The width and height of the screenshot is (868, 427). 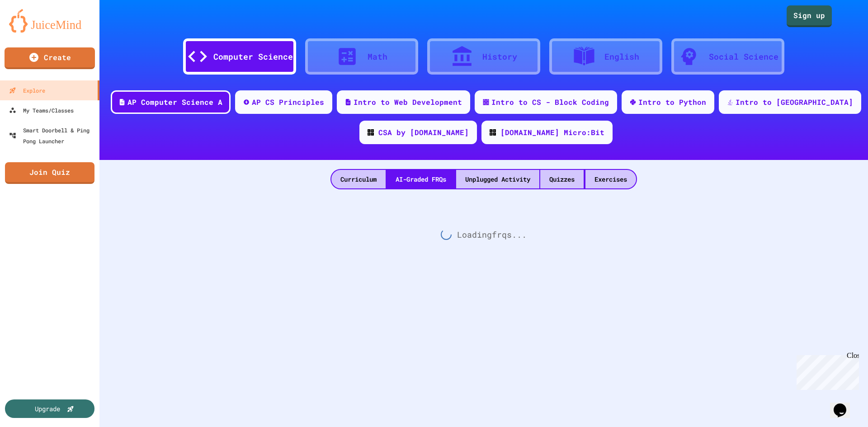 I want to click on div: Social Science, so click(x=744, y=56).